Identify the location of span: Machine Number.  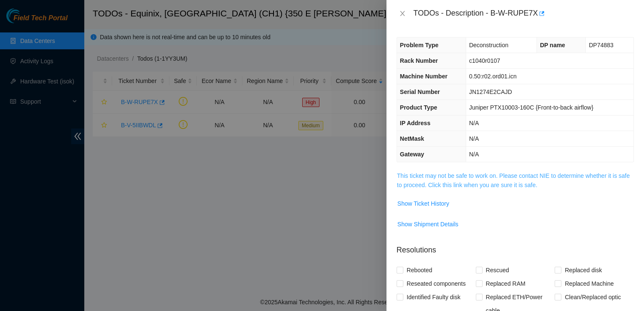
(424, 76).